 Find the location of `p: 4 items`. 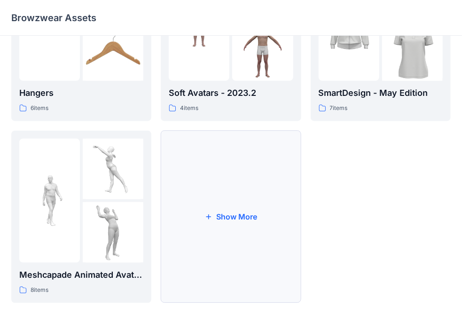

p: 4 items is located at coordinates (189, 108).